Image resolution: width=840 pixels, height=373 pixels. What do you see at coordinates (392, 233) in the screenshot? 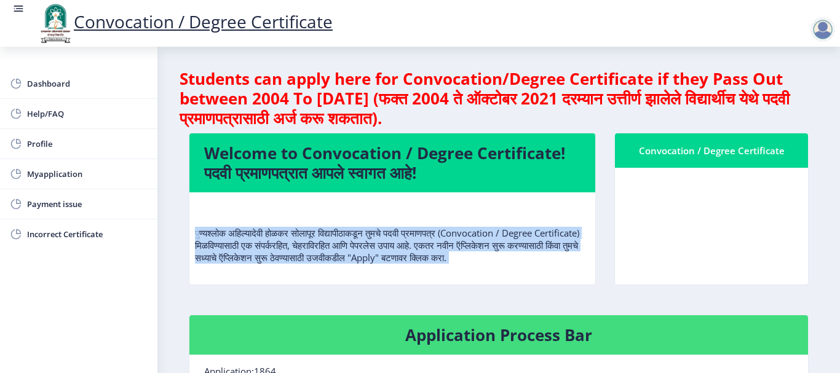
I see `p: पुण्यश्लोक अहिल्यादेवी होळकर सोलापूर विद्यापीठाकडून तुमचे पदवी प्रमाणपत्र (Convocation / Degree C...` at bounding box center [392, 233].